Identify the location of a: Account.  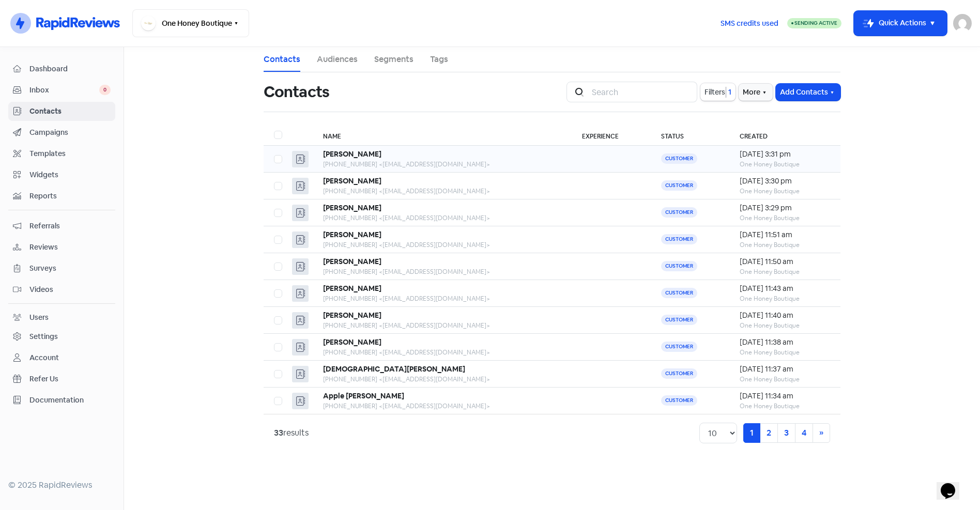
(61, 358).